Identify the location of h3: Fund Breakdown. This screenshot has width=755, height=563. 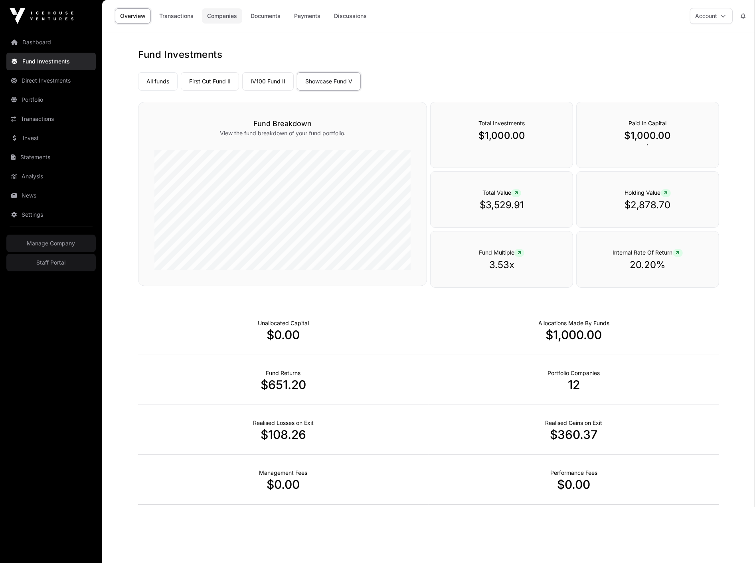
(282, 124).